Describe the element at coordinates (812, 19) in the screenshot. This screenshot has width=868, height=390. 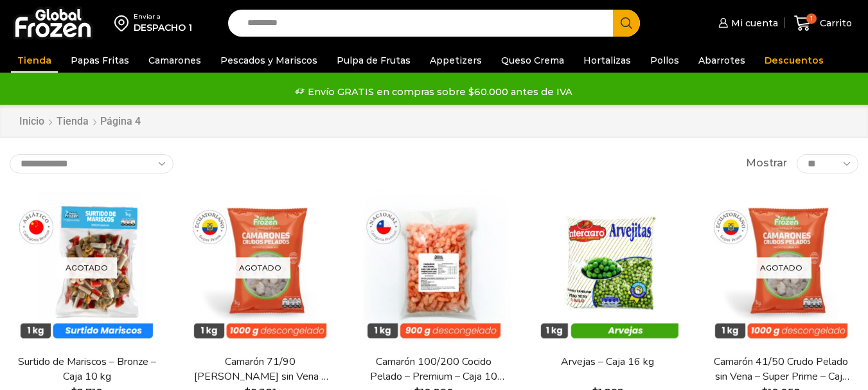
I see `span: 1` at that location.